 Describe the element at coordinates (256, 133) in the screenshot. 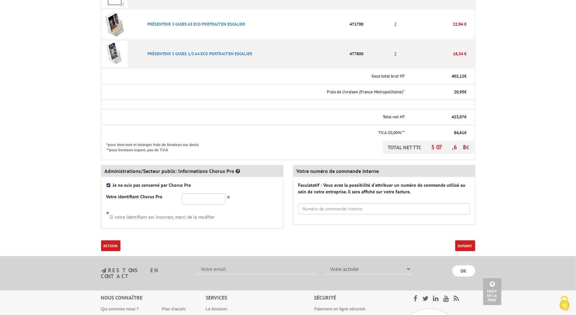

I see `p: T.V.A 20,00%**` at that location.